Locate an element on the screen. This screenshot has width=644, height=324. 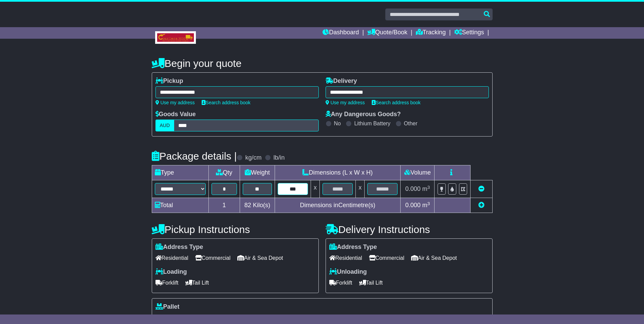
label: No is located at coordinates (337, 123).